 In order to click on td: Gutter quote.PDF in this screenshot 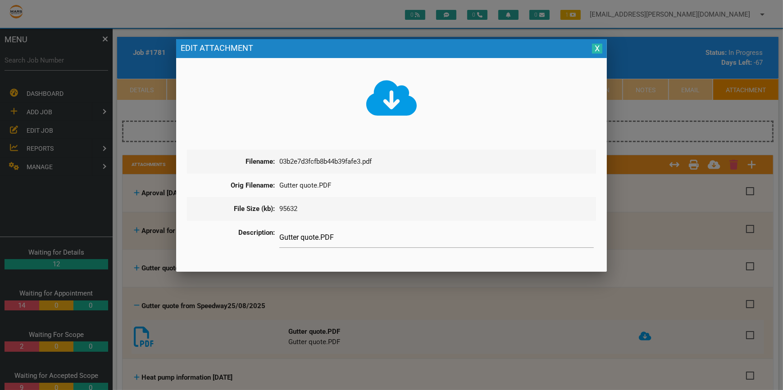, I will do `click(436, 186)`.